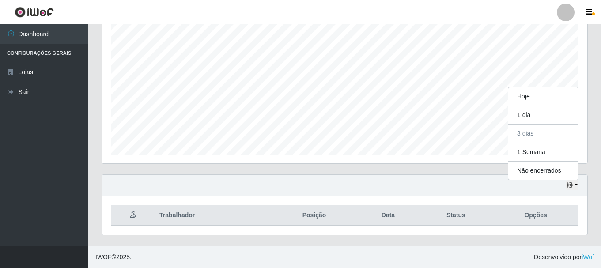 The width and height of the screenshot is (601, 268). Describe the element at coordinates (543, 152) in the screenshot. I see `button: 1 Semana` at that location.